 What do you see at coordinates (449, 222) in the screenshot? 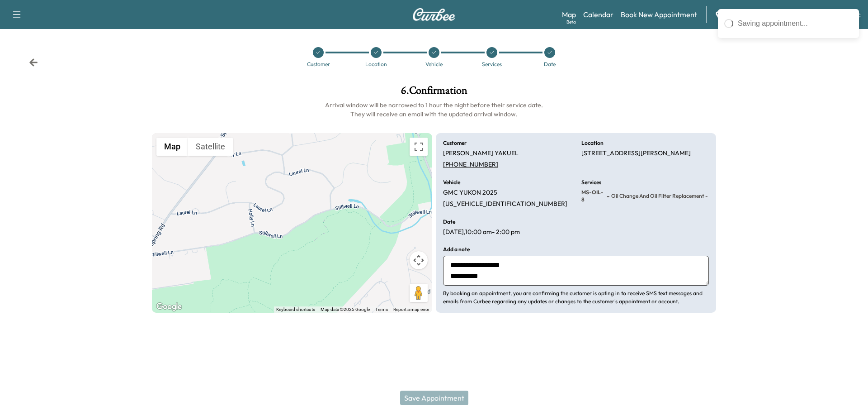
I see `h6: Date` at bounding box center [449, 222].